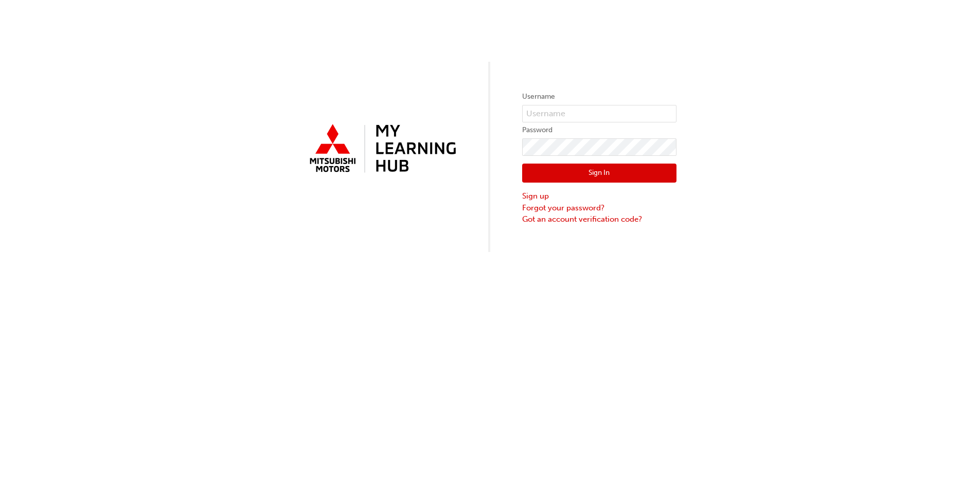 This screenshot has width=980, height=501. Describe the element at coordinates (599, 219) in the screenshot. I see `a: Got an account verification code?` at that location.